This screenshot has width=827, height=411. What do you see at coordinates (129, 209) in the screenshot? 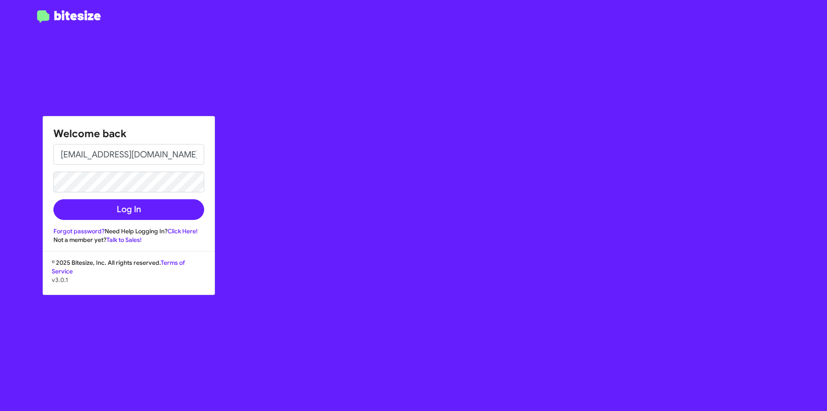
I see `button: Log In` at bounding box center [129, 209].